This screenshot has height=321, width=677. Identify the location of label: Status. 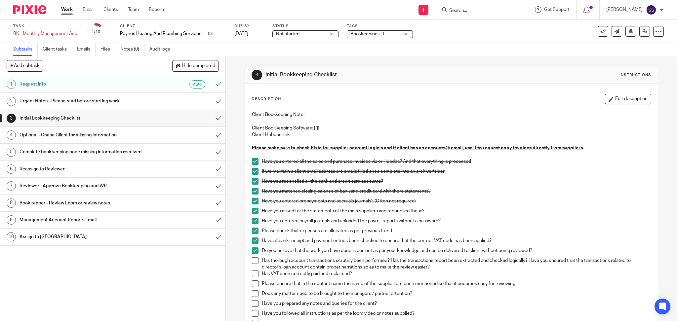
(305, 26).